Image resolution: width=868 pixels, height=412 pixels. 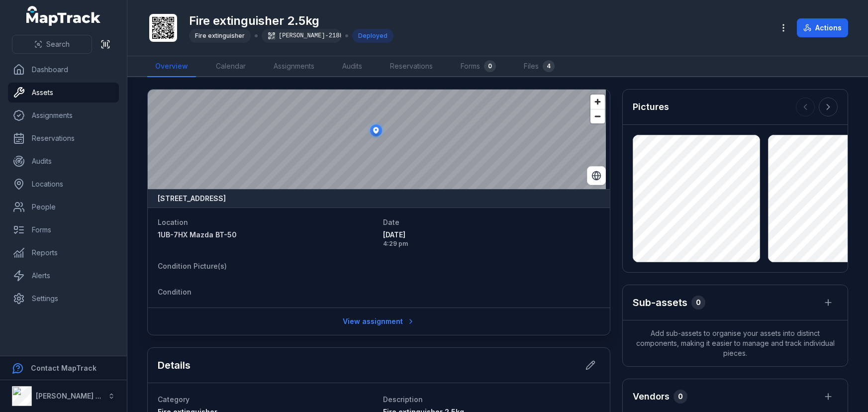 What do you see at coordinates (63, 298) in the screenshot?
I see `a: Settings` at bounding box center [63, 298].